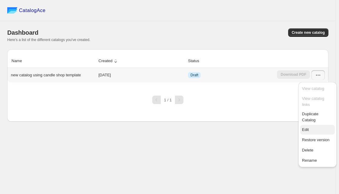  Describe the element at coordinates (194, 75) in the screenshot. I see `span: Draft` at that location.